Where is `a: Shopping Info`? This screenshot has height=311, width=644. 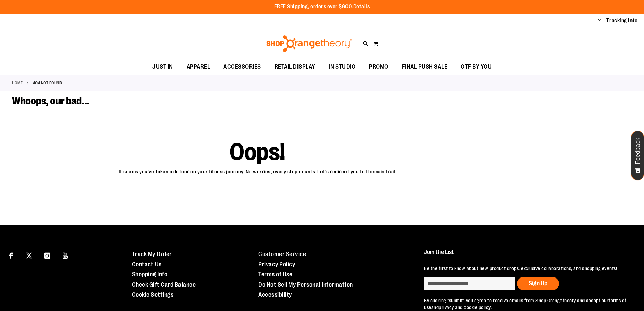 a: Shopping Info is located at coordinates (150, 274).